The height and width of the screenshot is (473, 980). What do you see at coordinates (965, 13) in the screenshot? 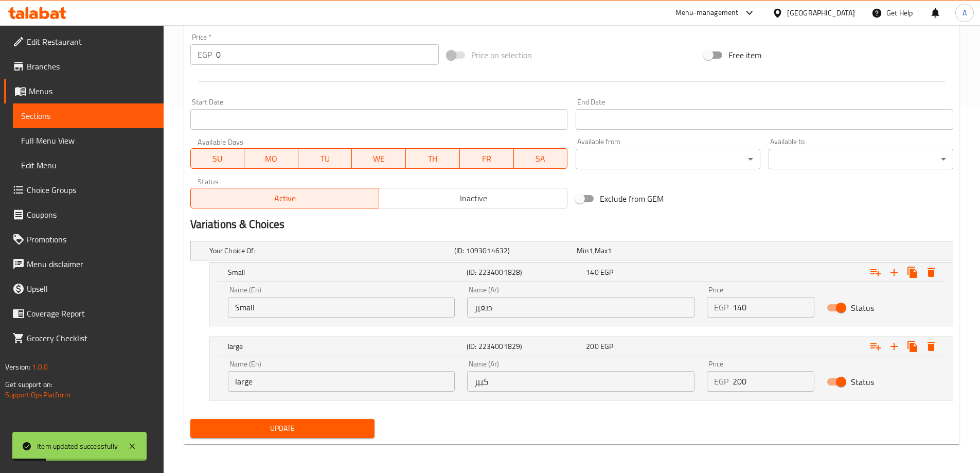
I see `span: A` at bounding box center [965, 13].